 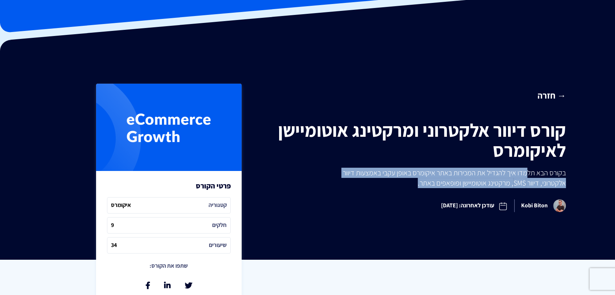 I want to click on i: 9, so click(x=113, y=225).